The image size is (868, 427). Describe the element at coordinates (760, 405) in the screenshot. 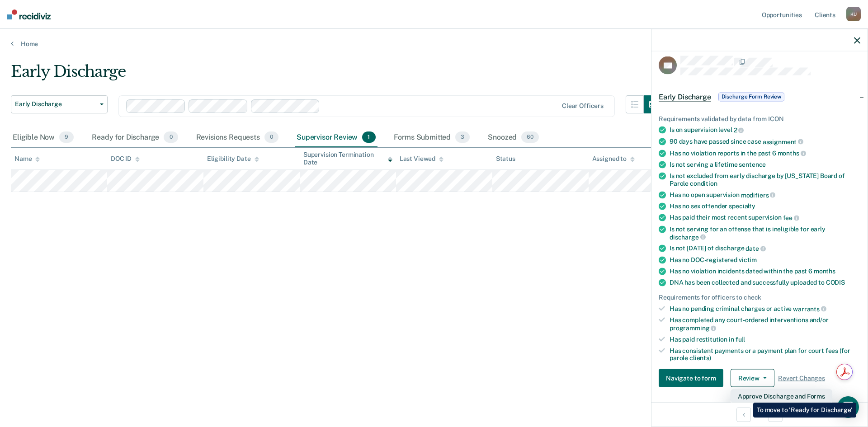

I see `dt: Supervision` at that location.